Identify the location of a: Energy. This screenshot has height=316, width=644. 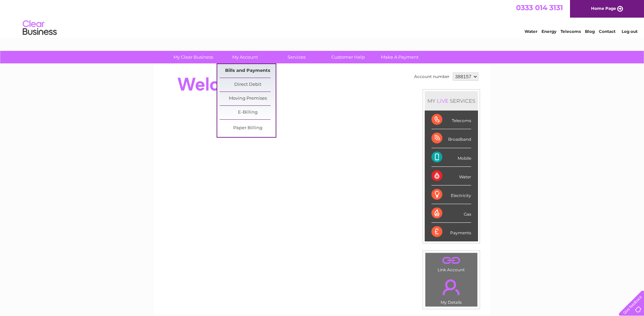
(549, 31).